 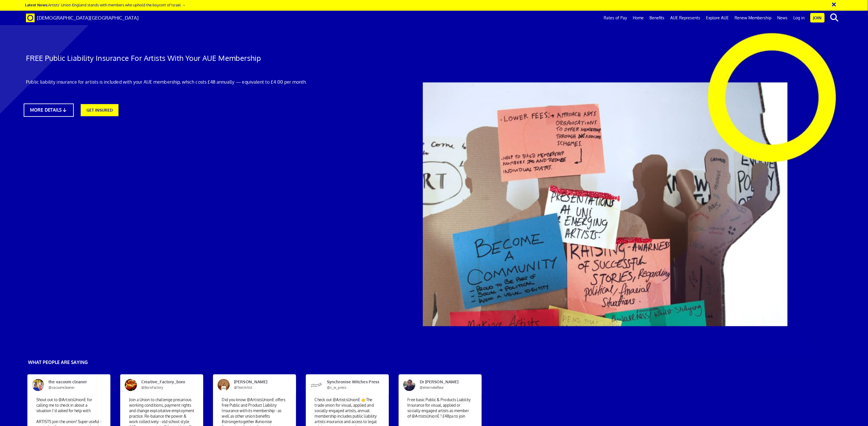 What do you see at coordinates (72, 385) in the screenshot?
I see `span: the vacuum cleaner` at bounding box center [72, 385].